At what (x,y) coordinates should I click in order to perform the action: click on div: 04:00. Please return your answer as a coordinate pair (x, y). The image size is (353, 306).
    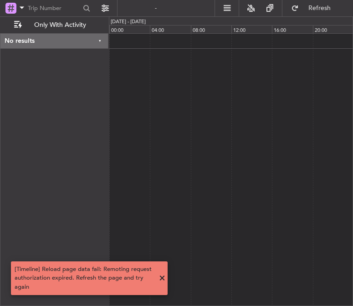
    Looking at the image, I should click on (170, 29).